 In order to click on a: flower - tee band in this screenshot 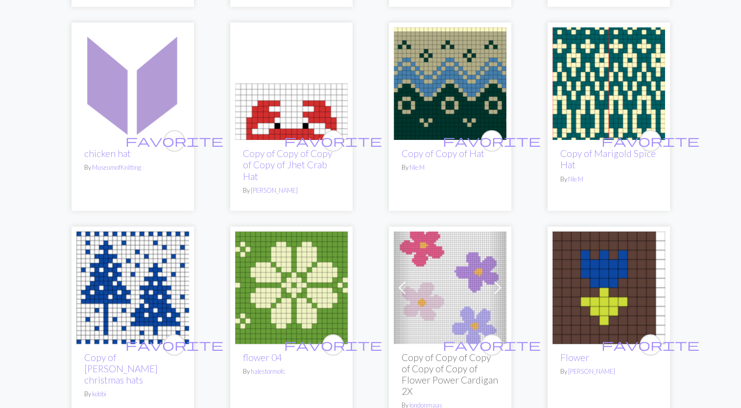, I will do `click(291, 286)`.